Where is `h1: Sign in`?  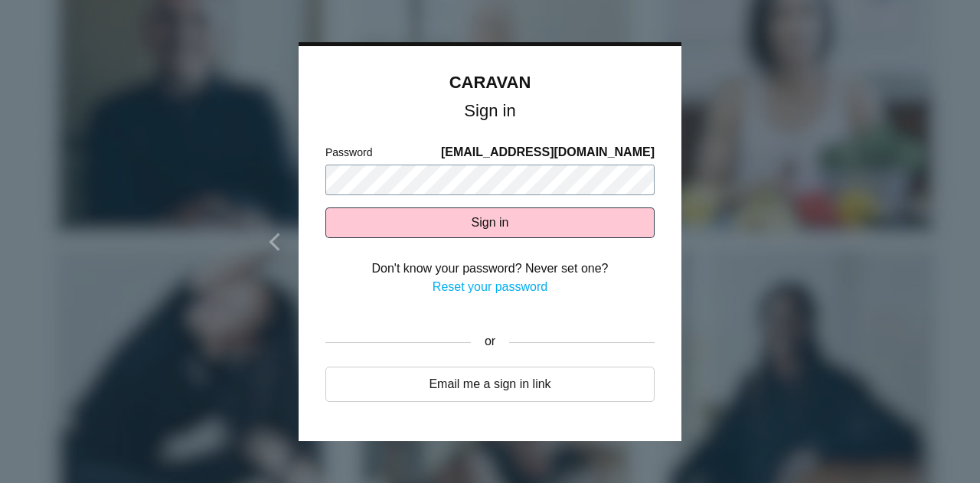 h1: Sign in is located at coordinates (490, 111).